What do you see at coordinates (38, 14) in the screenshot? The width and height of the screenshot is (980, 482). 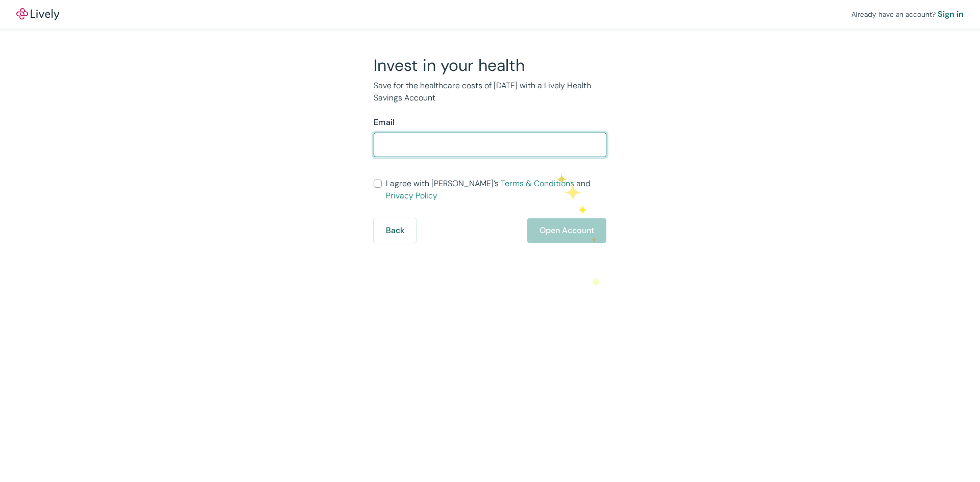 I see `img: Lively` at bounding box center [38, 14].